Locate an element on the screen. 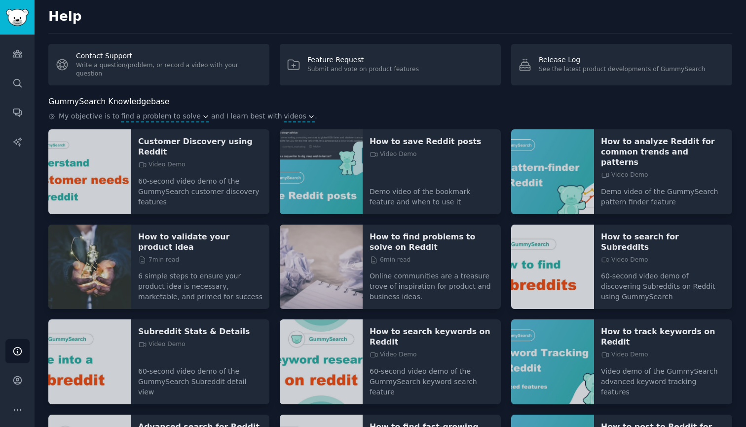 Image resolution: width=746 pixels, height=427 pixels. a: Contact SupportWrite a question/problem, or record a video with your question is located at coordinates (159, 65).